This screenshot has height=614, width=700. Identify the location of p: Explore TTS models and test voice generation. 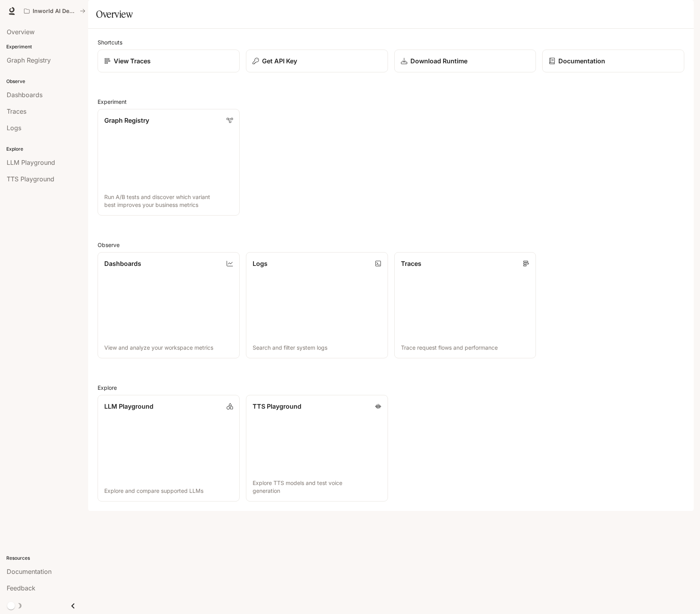
(317, 487).